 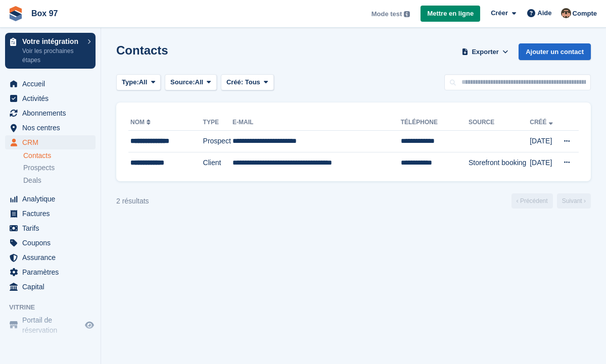 I want to click on th: Source, so click(x=499, y=122).